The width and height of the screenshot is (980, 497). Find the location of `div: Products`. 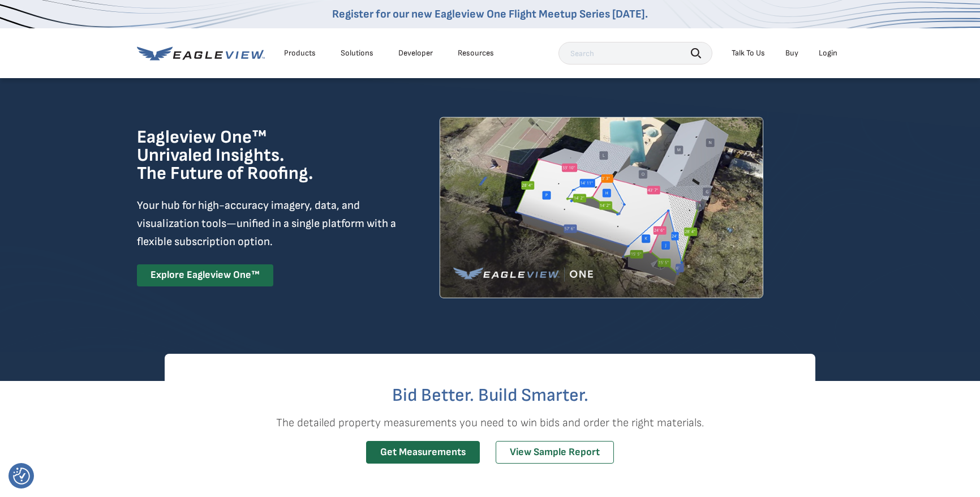

div: Products is located at coordinates (300, 53).